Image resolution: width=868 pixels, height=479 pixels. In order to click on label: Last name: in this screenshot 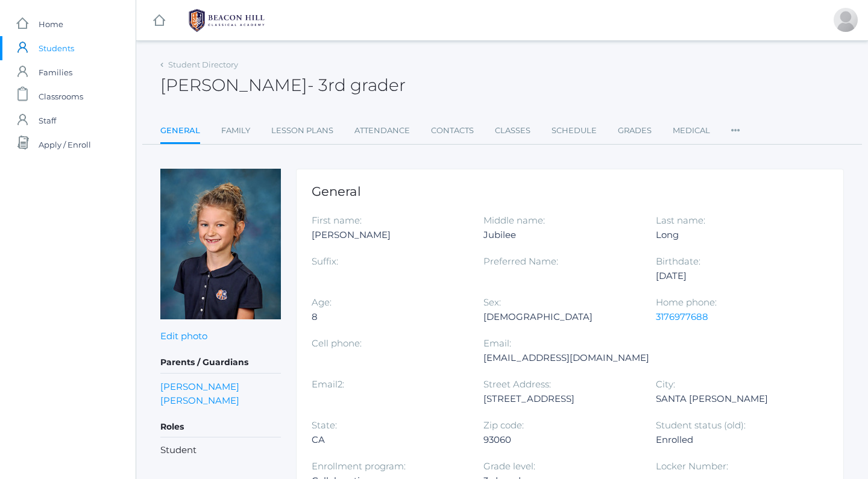, I will do `click(681, 220)`.